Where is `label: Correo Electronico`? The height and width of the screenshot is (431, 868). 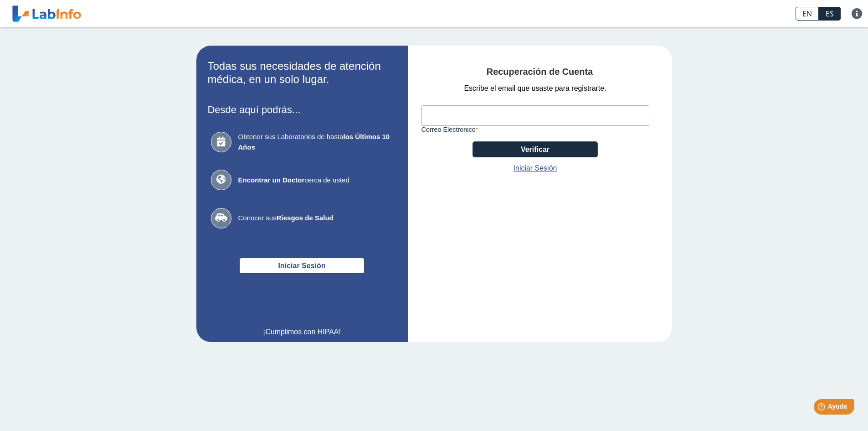 label: Correo Electronico is located at coordinates (535, 129).